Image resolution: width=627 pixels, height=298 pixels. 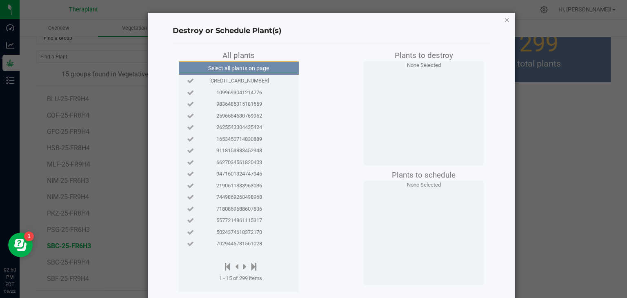 What do you see at coordinates (239, 244) in the screenshot?
I see `span: 7029446731561028` at bounding box center [239, 244].